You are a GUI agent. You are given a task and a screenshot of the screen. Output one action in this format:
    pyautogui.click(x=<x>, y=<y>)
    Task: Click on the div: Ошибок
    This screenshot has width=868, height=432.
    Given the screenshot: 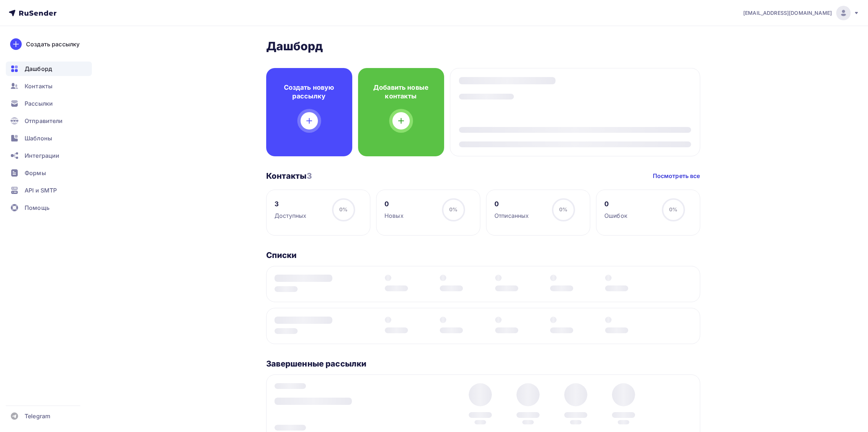 What is the action you would take?
    pyautogui.click(x=616, y=215)
    